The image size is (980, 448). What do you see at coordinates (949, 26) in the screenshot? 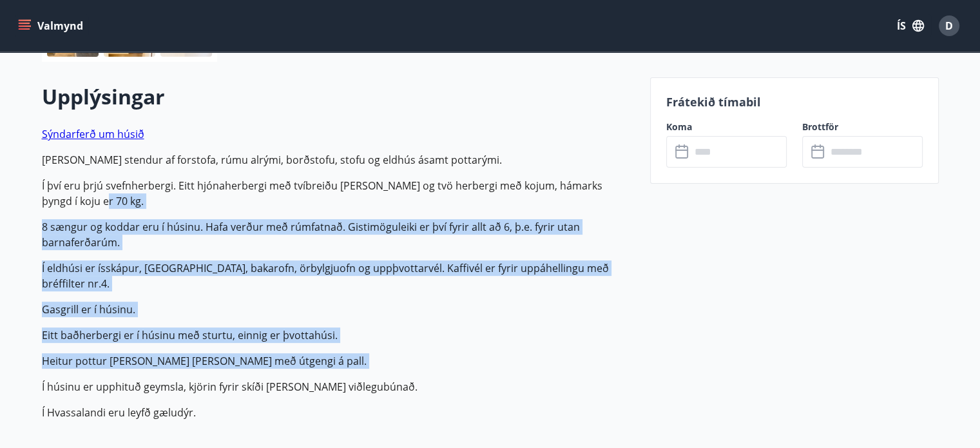
I see `span: D` at bounding box center [949, 26].